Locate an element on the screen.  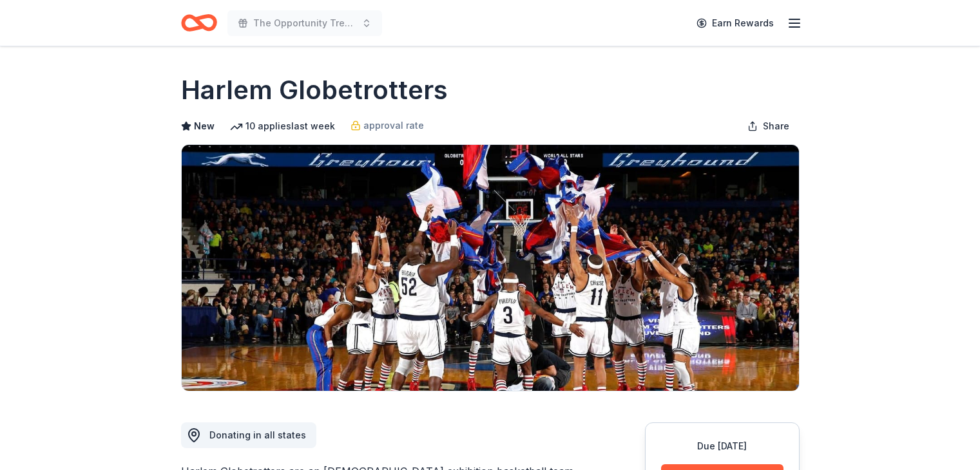
h1: Harlem Globetrotters is located at coordinates (314, 90).